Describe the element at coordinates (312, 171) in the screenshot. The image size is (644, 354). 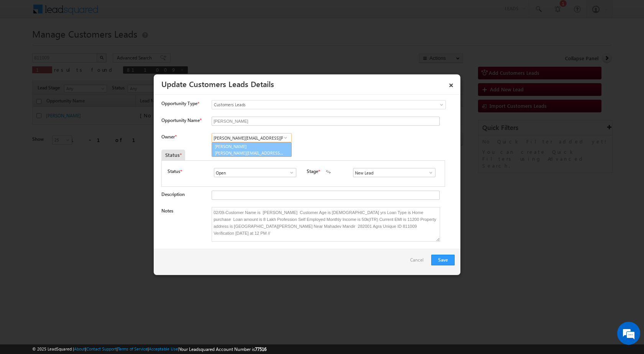
I see `label: Stage` at that location.